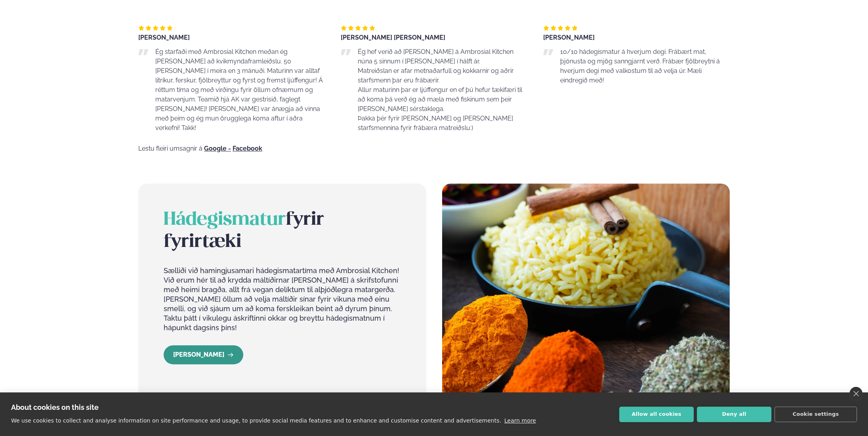 The image size is (868, 436). I want to click on button: Allow all cookies, so click(657, 415).